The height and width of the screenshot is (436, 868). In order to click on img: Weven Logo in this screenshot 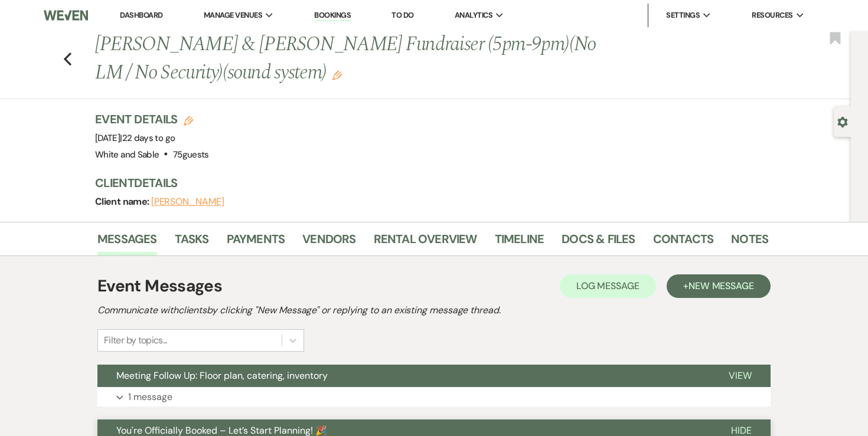, I will do `click(66, 15)`.